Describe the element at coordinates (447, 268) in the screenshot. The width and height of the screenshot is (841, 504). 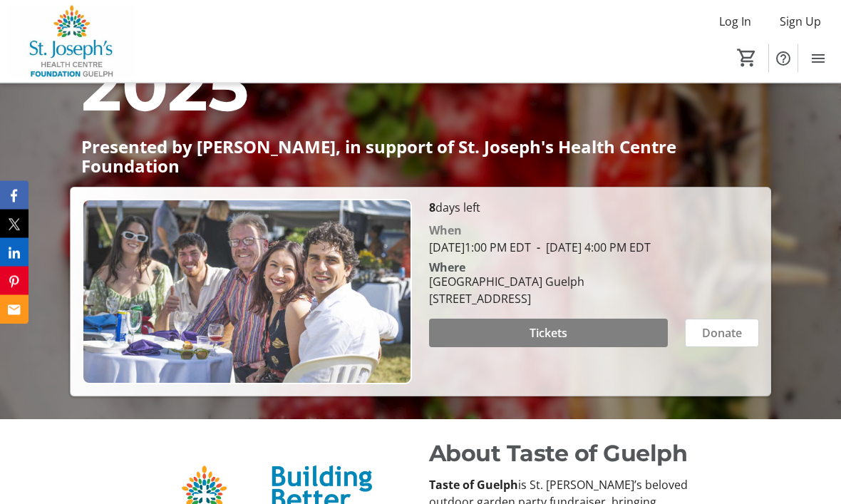
I see `div: Where` at that location.